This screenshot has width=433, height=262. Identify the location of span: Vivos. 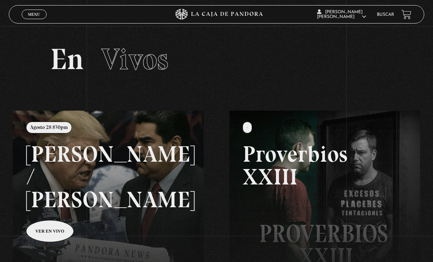
(135, 59).